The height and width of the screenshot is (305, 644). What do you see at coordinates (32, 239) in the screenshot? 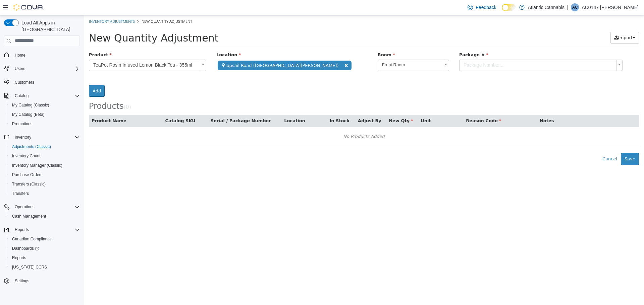
I see `a: Canadian Compliance` at bounding box center [32, 239].